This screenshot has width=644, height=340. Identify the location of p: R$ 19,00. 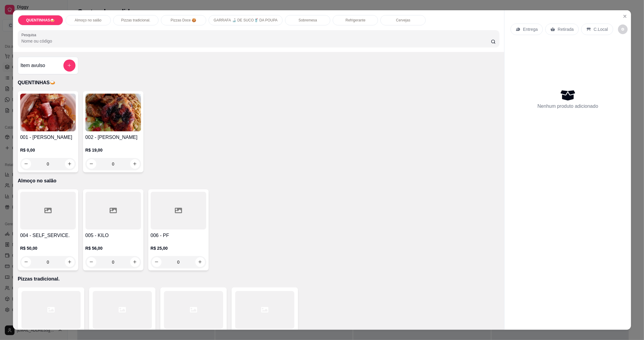
(113, 150).